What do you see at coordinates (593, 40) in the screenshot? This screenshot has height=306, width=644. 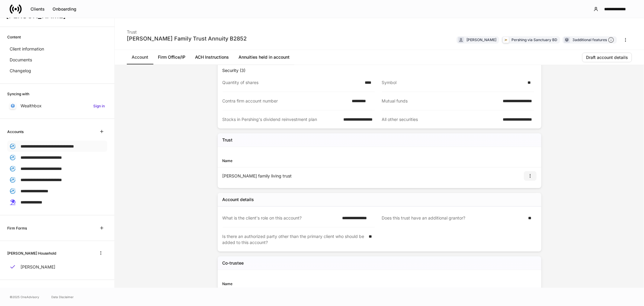 I see `div: 3 additional features` at bounding box center [593, 40].